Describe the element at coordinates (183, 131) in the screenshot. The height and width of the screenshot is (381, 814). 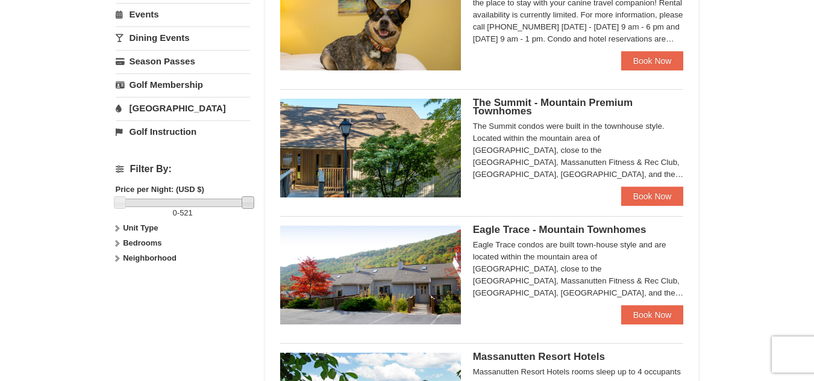
I see `a: Golf Instruction` at that location.